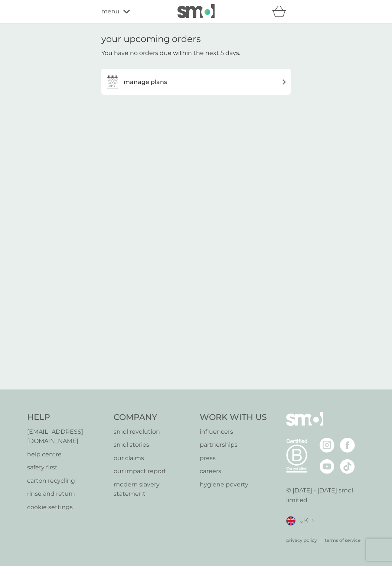 This screenshot has height=566, width=392. What do you see at coordinates (233, 432) in the screenshot?
I see `p: influencers` at bounding box center [233, 432].